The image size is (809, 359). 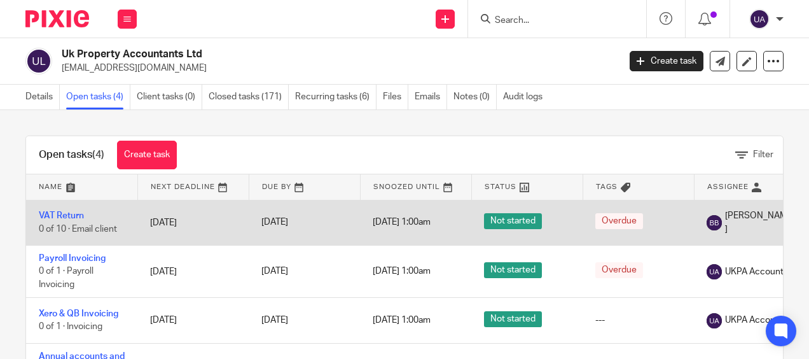 I want to click on a: Recurring tasks (6), so click(x=336, y=97).